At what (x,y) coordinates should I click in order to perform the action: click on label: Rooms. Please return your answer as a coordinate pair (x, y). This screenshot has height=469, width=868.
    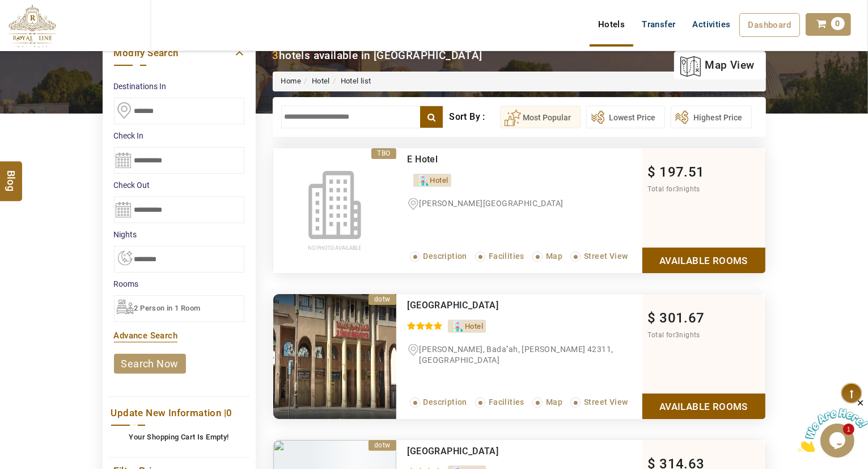
    Looking at the image, I should click on (179, 284).